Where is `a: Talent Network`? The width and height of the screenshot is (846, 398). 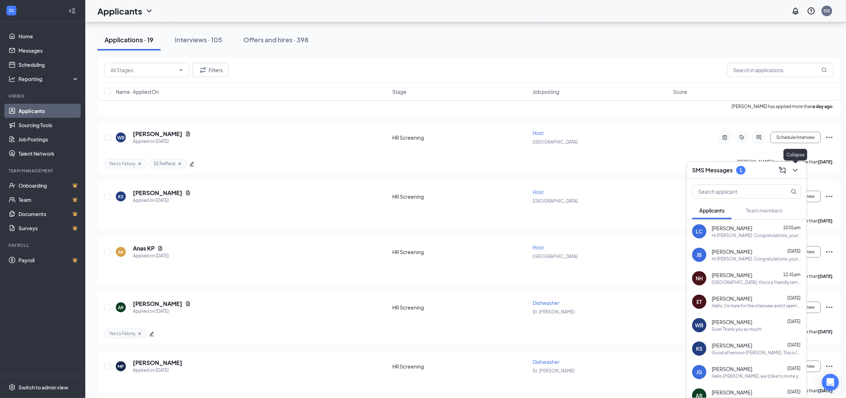
a: Talent Network is located at coordinates (49, 154).